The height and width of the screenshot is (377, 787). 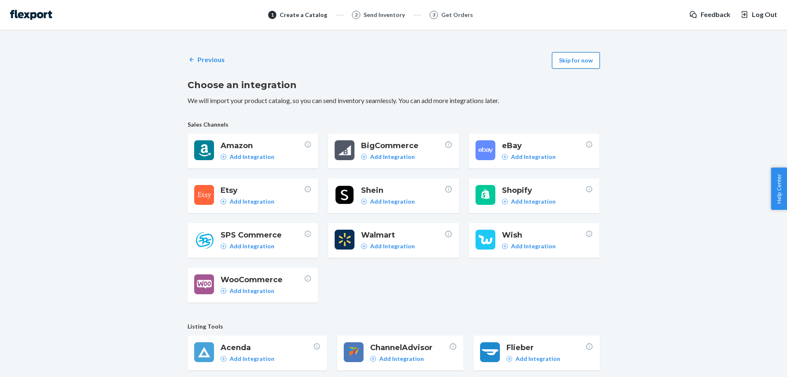 I want to click on img: Flexport logo, so click(x=31, y=15).